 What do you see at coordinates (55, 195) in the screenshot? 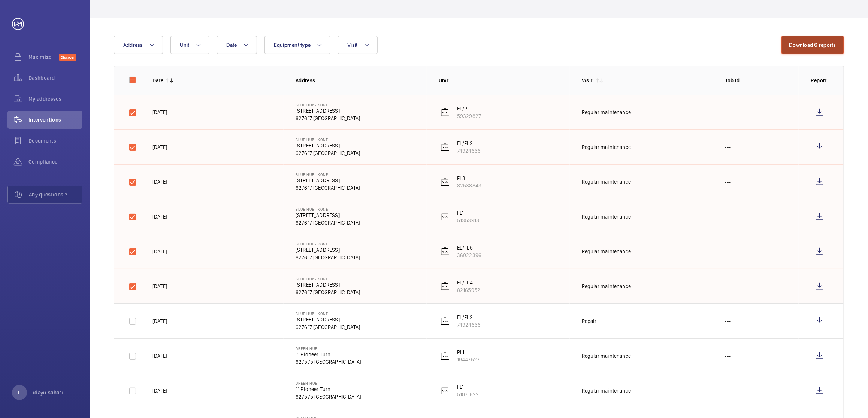
I see `span: Any questions ?` at bounding box center [55, 195].